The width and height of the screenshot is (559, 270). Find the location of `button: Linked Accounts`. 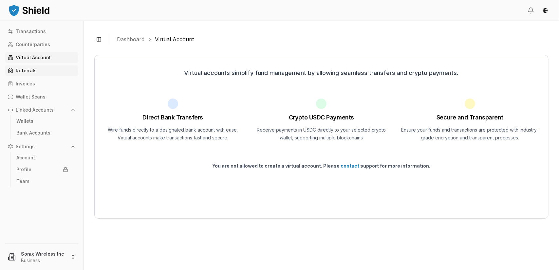

button: Linked Accounts is located at coordinates (42, 110).